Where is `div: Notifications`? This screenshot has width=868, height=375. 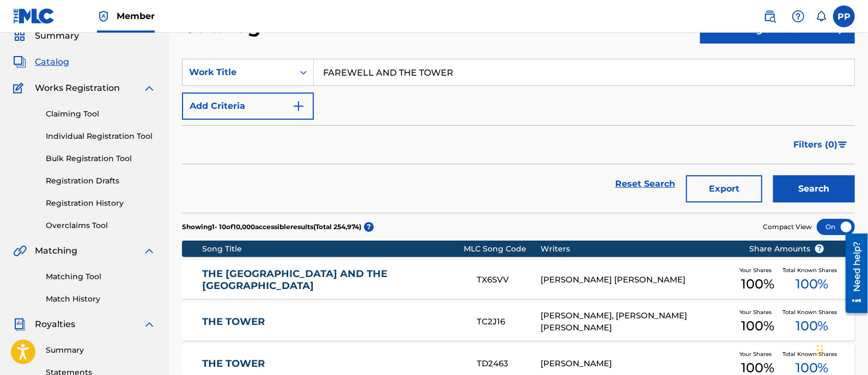 div: Notifications is located at coordinates (821, 16).